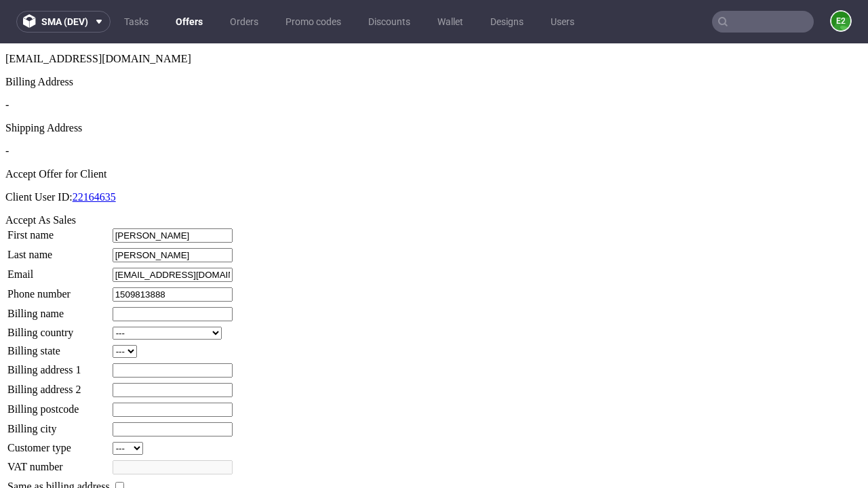  I want to click on a: Tasks, so click(137, 22).